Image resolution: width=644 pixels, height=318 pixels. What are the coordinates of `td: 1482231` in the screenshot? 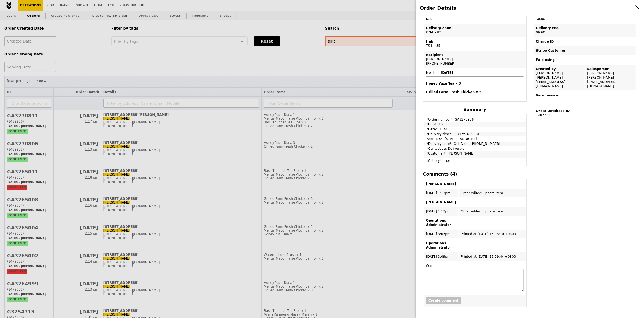 It's located at (585, 113).